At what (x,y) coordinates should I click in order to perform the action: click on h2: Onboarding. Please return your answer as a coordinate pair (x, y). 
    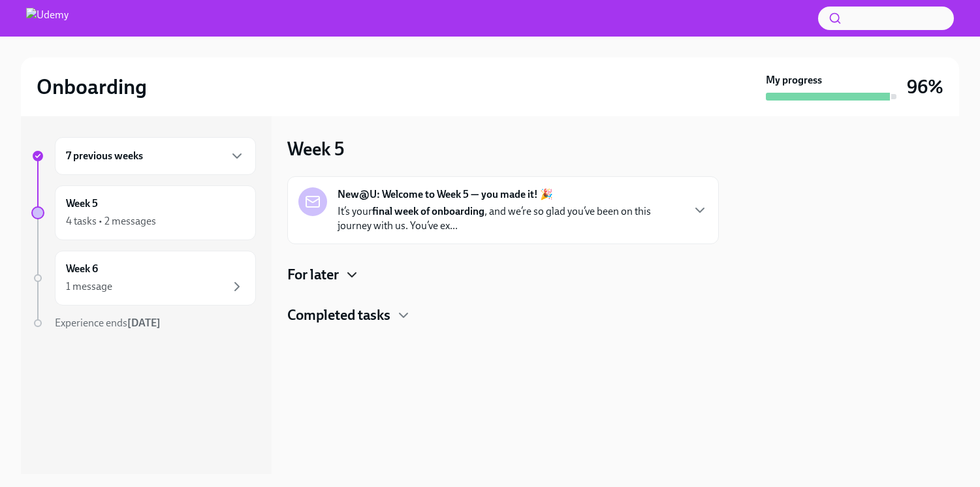
    Looking at the image, I should click on (91, 87).